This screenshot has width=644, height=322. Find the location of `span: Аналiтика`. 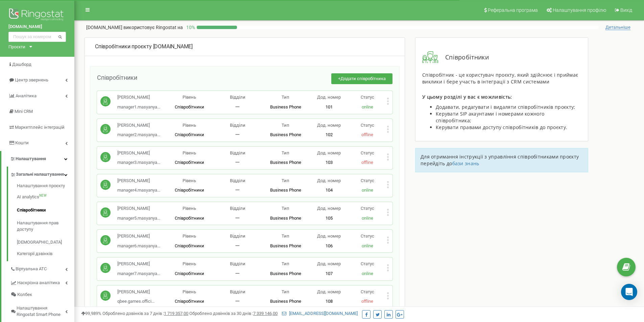

span: Аналiтика is located at coordinates (26, 96).